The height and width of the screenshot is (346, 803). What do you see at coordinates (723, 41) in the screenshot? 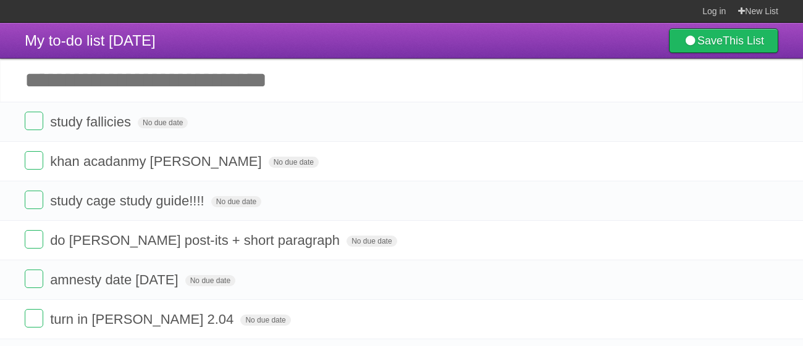
I see `a: SaveThis List` at bounding box center [723, 41].